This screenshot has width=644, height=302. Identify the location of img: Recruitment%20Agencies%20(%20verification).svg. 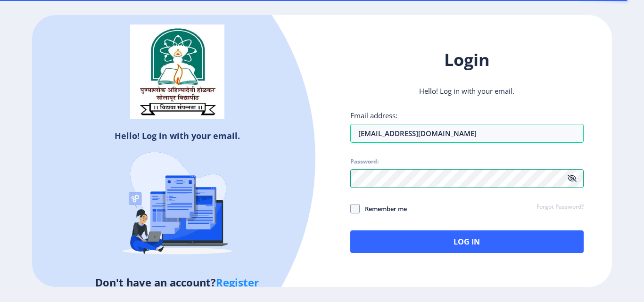
(177, 204).